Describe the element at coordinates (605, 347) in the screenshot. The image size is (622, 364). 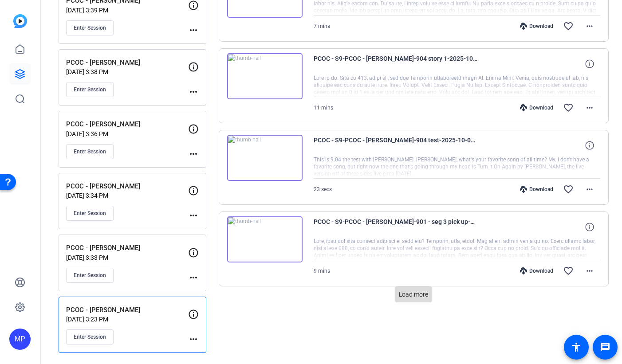
I see `mat-icon: message` at that location.